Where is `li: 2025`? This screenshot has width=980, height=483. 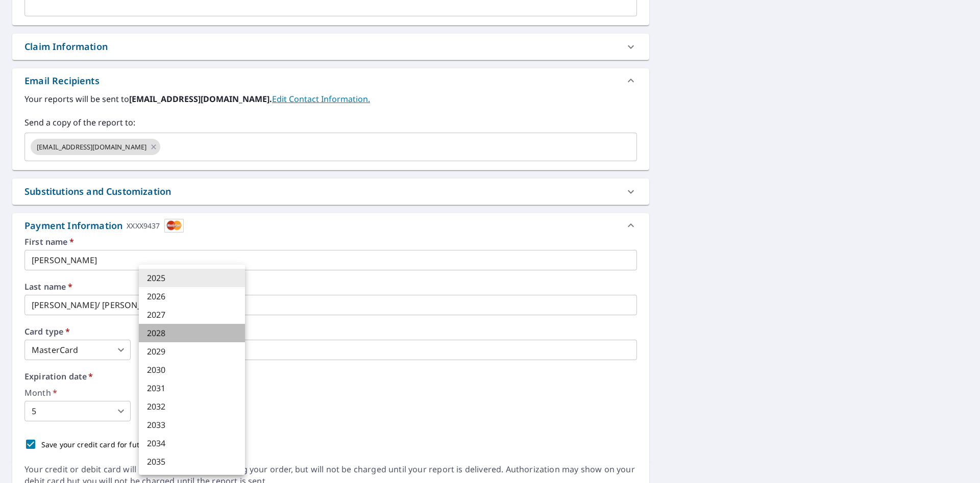 li: 2025 is located at coordinates (192, 278).